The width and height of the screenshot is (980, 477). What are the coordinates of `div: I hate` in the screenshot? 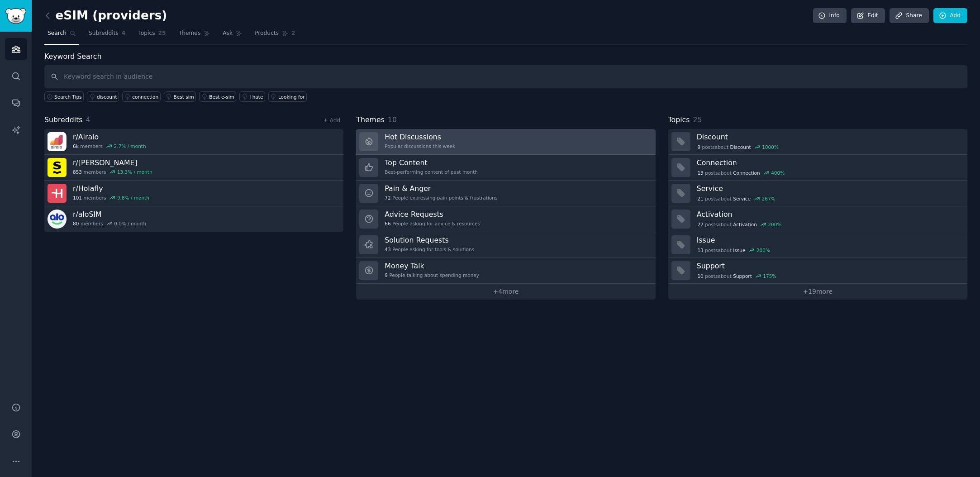 It's located at (256, 97).